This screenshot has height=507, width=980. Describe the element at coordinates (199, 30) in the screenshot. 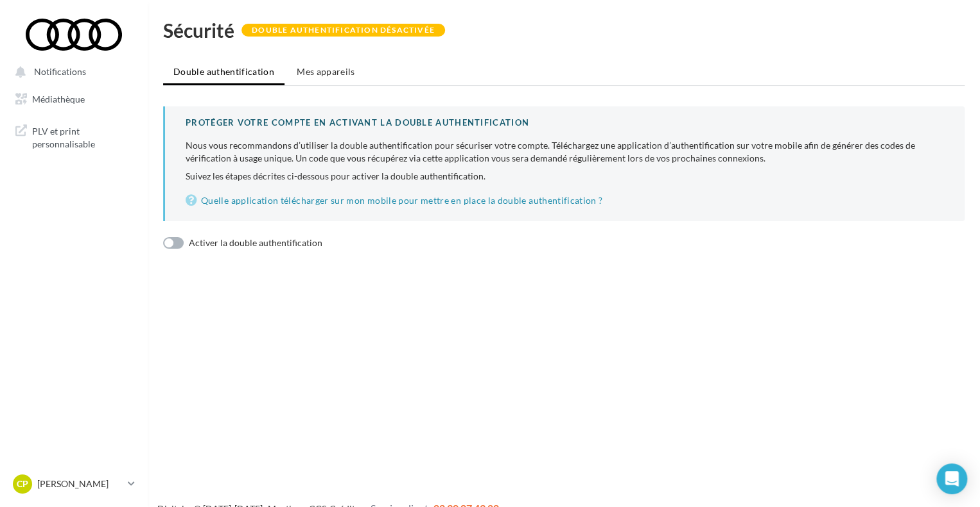

I see `h1: Sécurité` at that location.